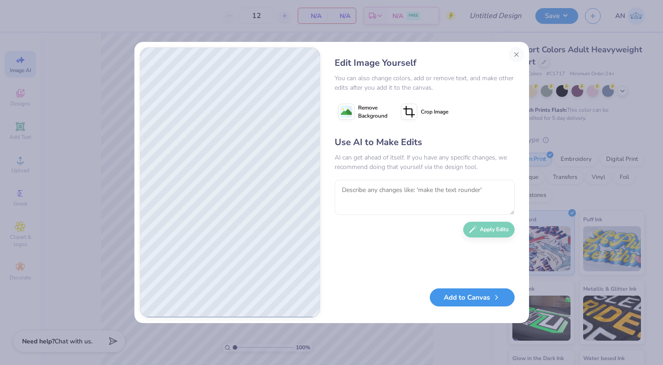 This screenshot has height=365, width=663. Describe the element at coordinates (425, 143) in the screenshot. I see `div: Use AI to Make Edits` at that location.